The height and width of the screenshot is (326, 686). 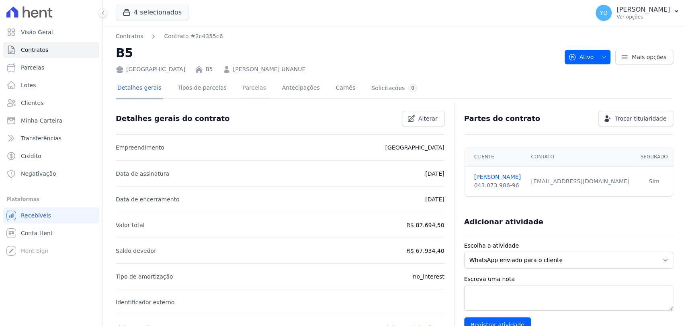 What do you see at coordinates (643, 17) in the screenshot?
I see `p: Ver opções` at bounding box center [643, 17].